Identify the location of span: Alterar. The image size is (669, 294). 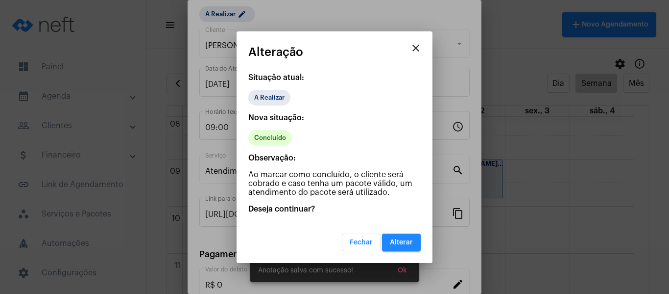
(401, 242).